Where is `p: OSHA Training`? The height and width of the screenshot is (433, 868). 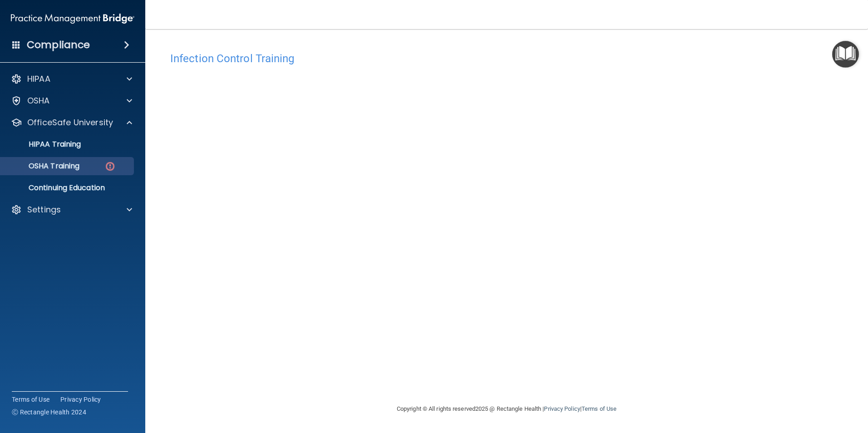 p: OSHA Training is located at coordinates (43, 166).